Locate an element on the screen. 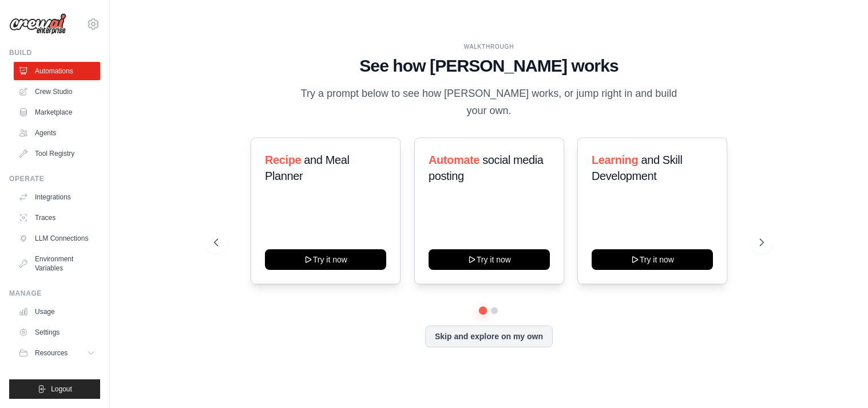  a: Traces is located at coordinates (56, 217).